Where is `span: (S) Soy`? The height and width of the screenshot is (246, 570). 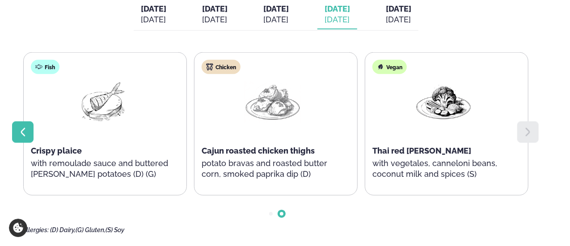
span: (S) Soy is located at coordinates (115, 230).